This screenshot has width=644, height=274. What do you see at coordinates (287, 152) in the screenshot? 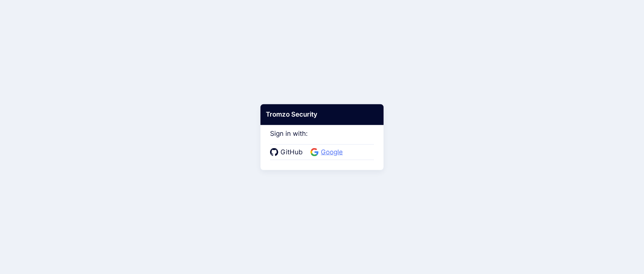
I see `a: GitHub` at bounding box center [287, 152].